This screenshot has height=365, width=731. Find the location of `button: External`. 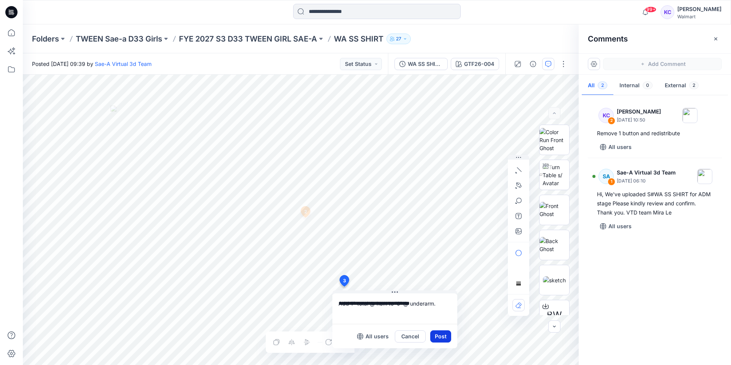

button: External is located at coordinates (681, 86).